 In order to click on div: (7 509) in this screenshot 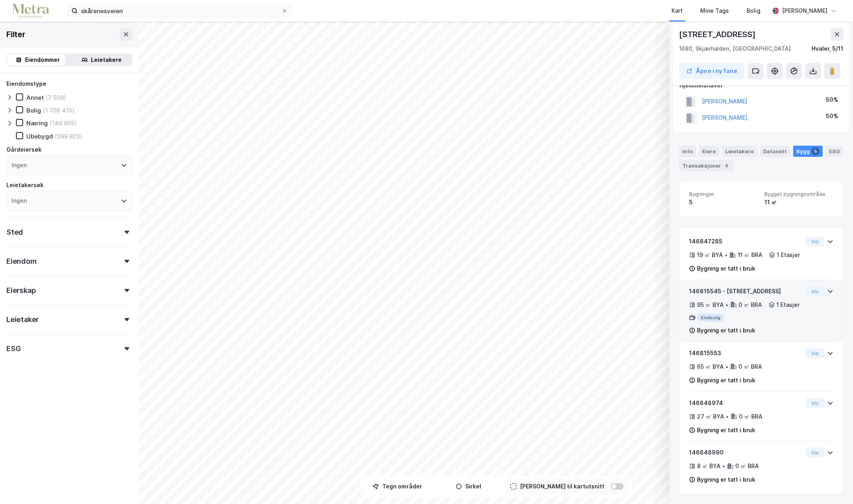, I will do `click(56, 98)`.